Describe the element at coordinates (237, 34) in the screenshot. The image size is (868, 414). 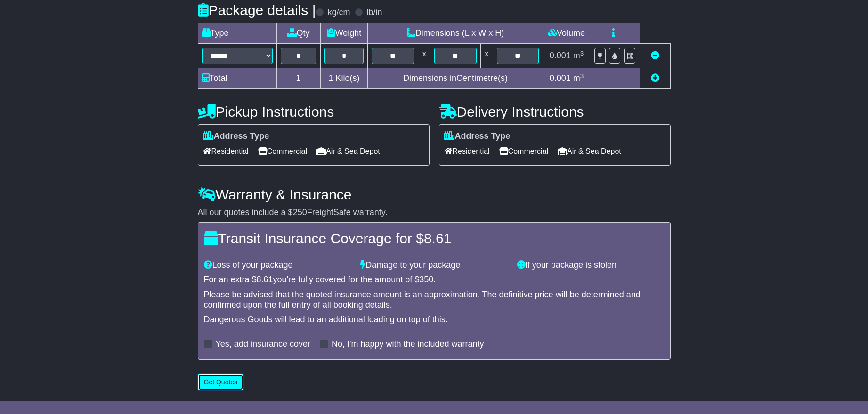
I see `td: Type` at that location.